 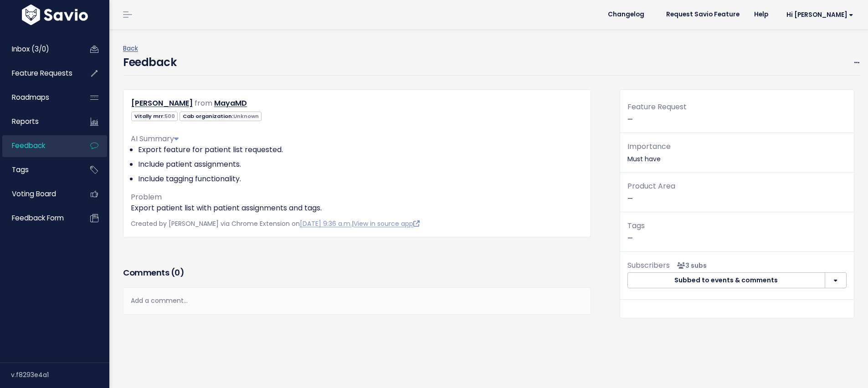 What do you see at coordinates (357, 208) in the screenshot?
I see `p: Export patient list with patient assignments and tags.` at bounding box center [357, 208].